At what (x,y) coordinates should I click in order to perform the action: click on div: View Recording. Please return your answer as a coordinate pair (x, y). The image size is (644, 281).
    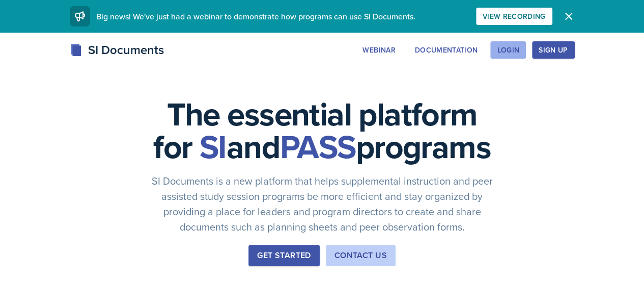
    Looking at the image, I should click on (514, 17).